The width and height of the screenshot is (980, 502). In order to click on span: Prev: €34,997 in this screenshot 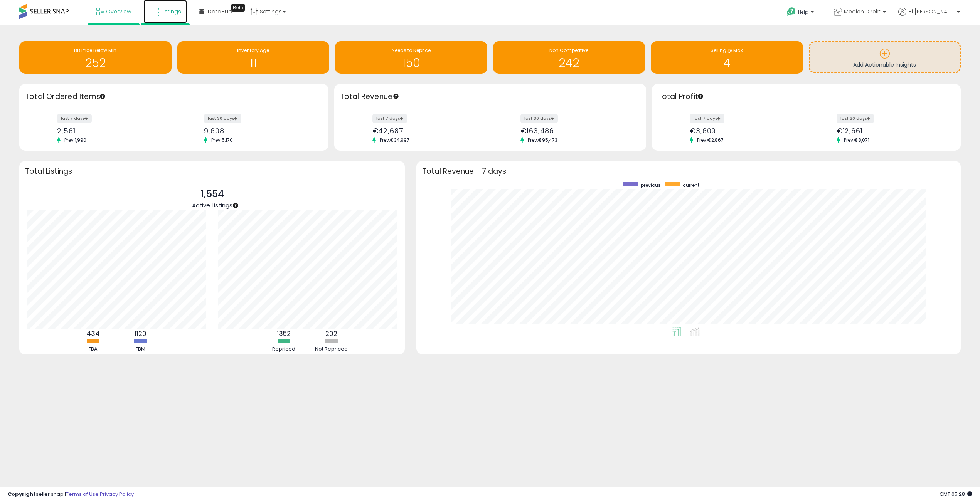, I will do `click(394, 140)`.